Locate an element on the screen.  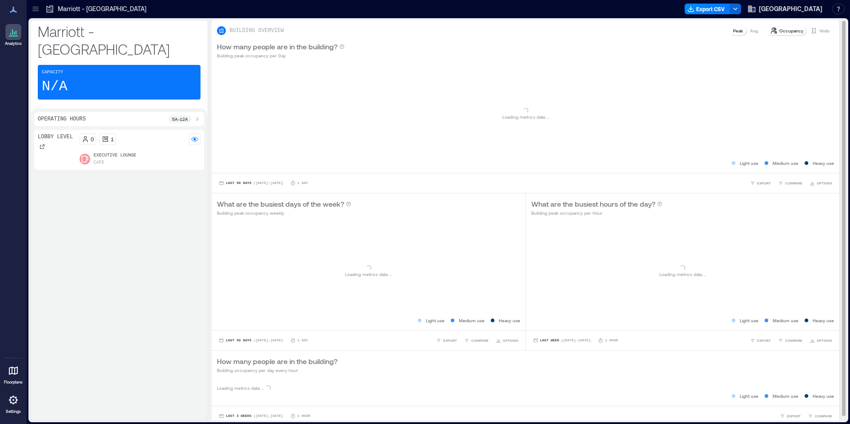
p: Peak is located at coordinates (738, 31).